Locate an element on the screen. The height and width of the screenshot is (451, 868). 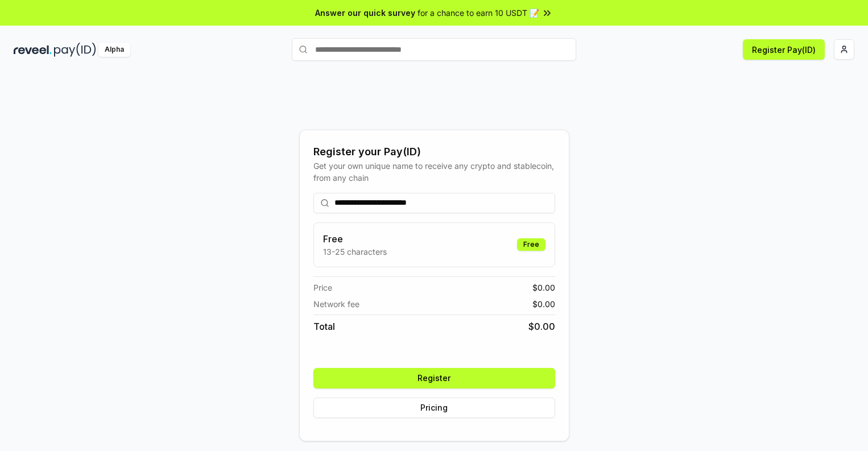
button: Register is located at coordinates (434, 378).